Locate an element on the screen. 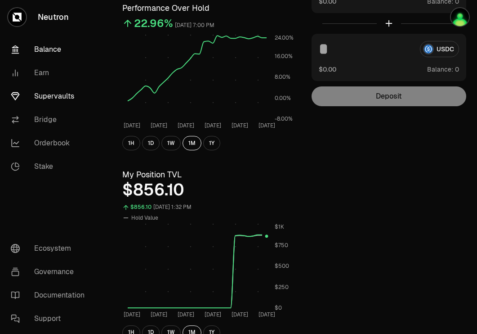  tspan: 0.00% is located at coordinates (283, 98).